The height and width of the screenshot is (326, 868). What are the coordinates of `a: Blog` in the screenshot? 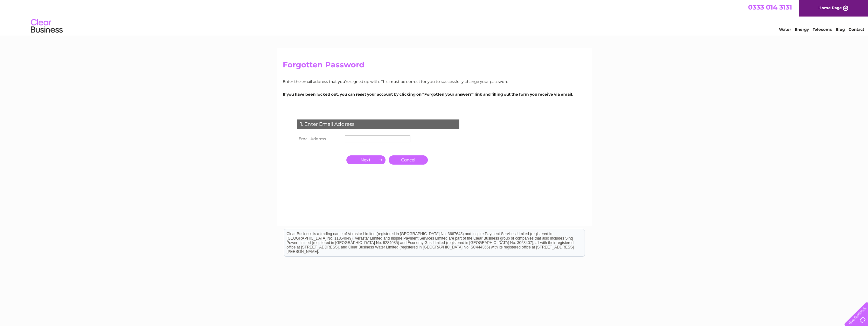 It's located at (840, 29).